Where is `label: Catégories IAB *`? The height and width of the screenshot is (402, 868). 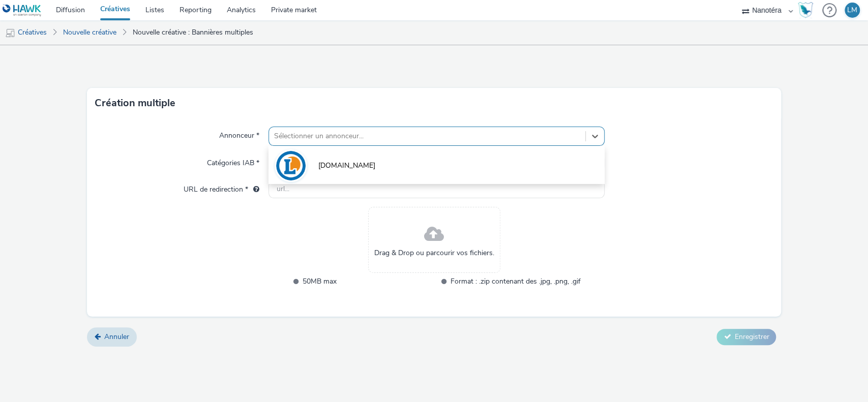 label: Catégories IAB * is located at coordinates (233, 161).